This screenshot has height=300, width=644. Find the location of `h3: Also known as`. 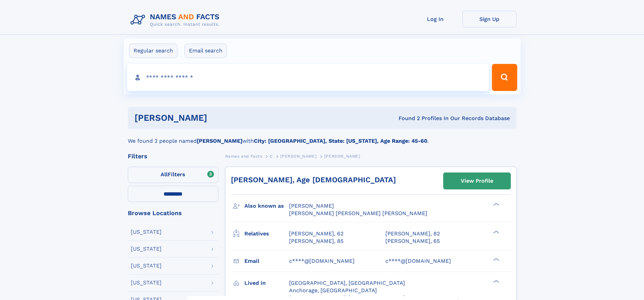

h3: Also known as is located at coordinates (267, 206).